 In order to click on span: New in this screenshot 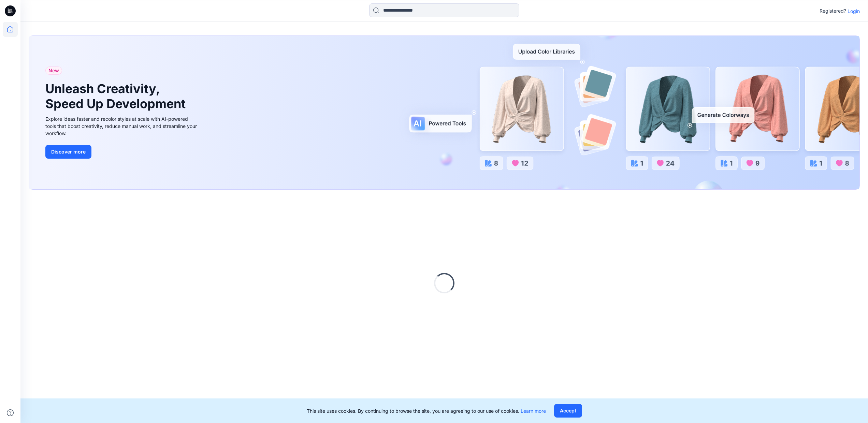, I will do `click(53, 70)`.